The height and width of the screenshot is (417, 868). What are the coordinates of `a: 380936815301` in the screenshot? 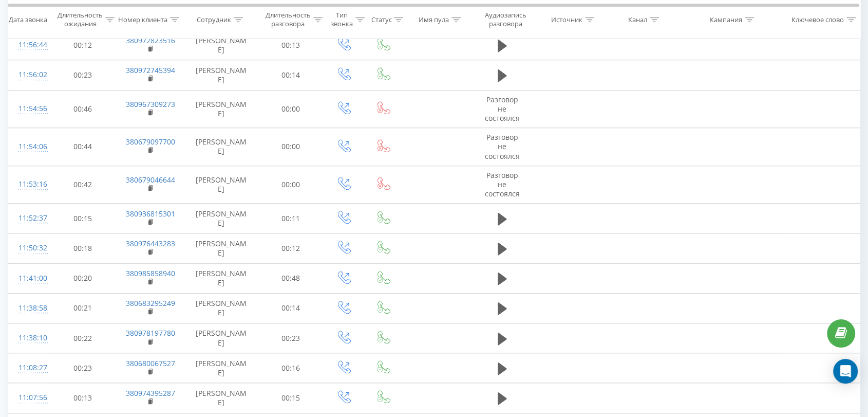 It's located at (150, 213).